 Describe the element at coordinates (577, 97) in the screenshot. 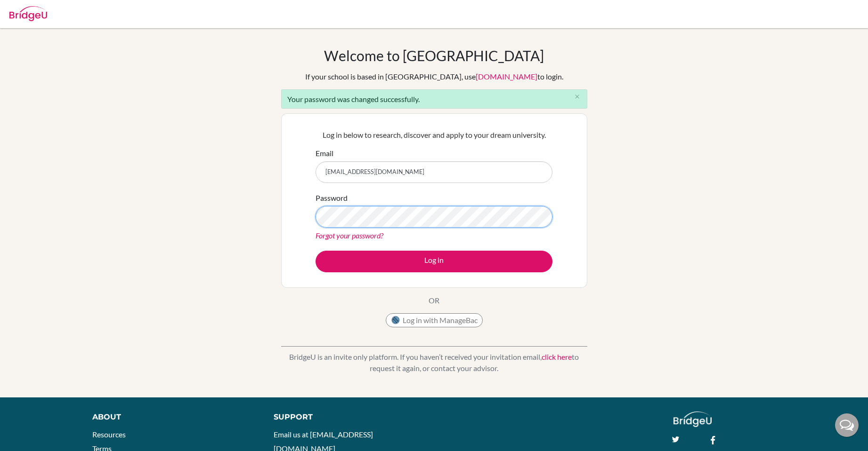

I see `i: close` at that location.